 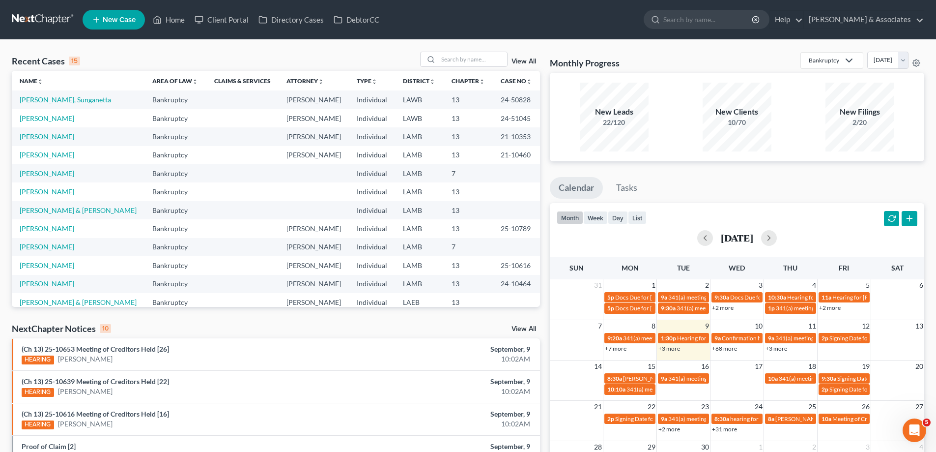 I want to click on span: Thu, so click(x=790, y=267).